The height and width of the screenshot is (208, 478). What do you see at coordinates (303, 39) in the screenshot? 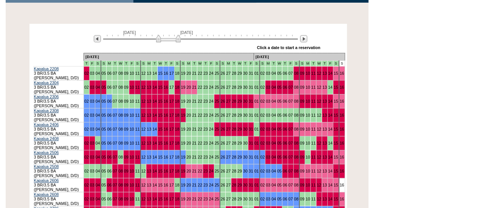
I see `img: Next` at bounding box center [303, 39].